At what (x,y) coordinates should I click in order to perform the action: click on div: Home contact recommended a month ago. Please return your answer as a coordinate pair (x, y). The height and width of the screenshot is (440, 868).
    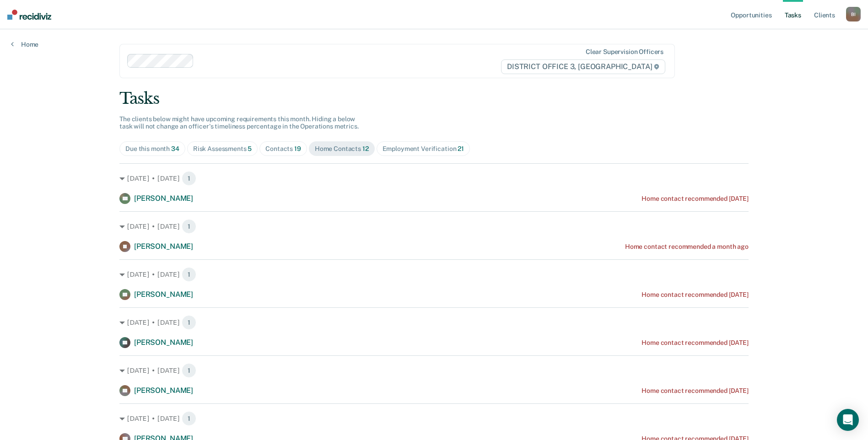
    Looking at the image, I should click on (686, 246).